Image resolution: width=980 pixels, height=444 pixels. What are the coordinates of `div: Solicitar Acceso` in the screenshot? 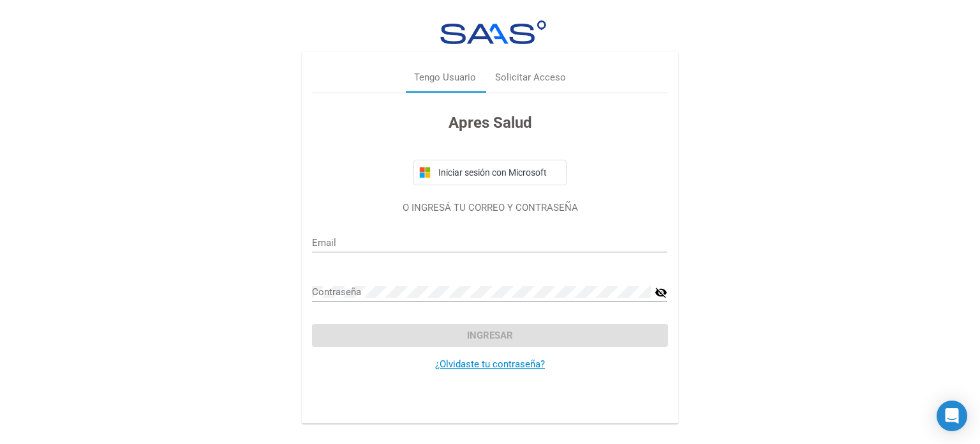 It's located at (530, 77).